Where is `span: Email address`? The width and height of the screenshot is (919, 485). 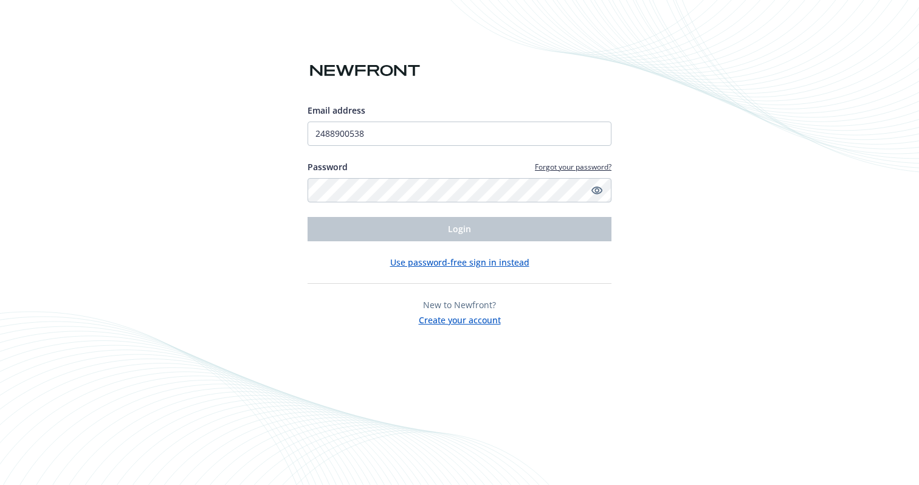 span: Email address is located at coordinates (336, 110).